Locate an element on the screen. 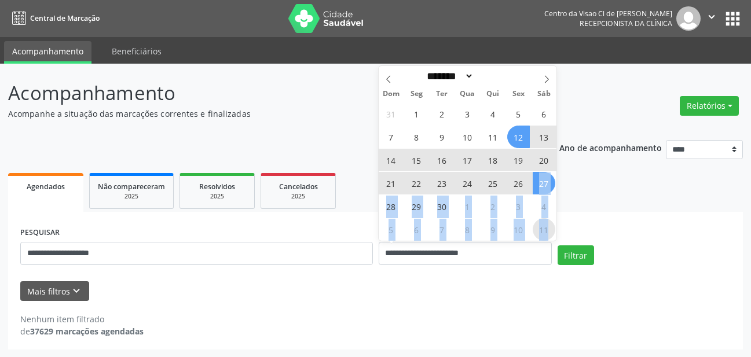 The image size is (751, 357). span: Agosto 31, 2025 is located at coordinates (391, 114).